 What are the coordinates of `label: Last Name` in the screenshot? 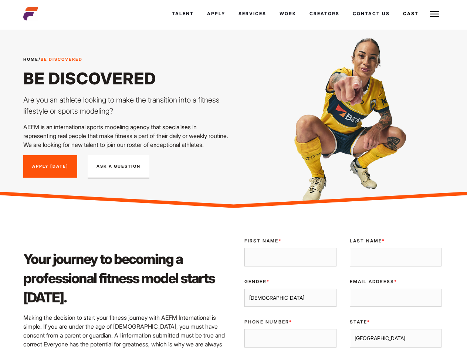 It's located at (396, 241).